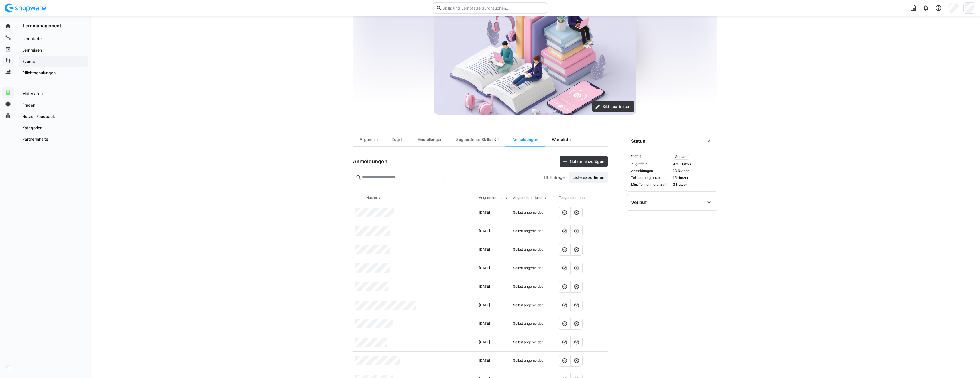 This screenshot has height=378, width=980. What do you see at coordinates (557, 177) in the screenshot?
I see `span: Einträge` at bounding box center [557, 177].